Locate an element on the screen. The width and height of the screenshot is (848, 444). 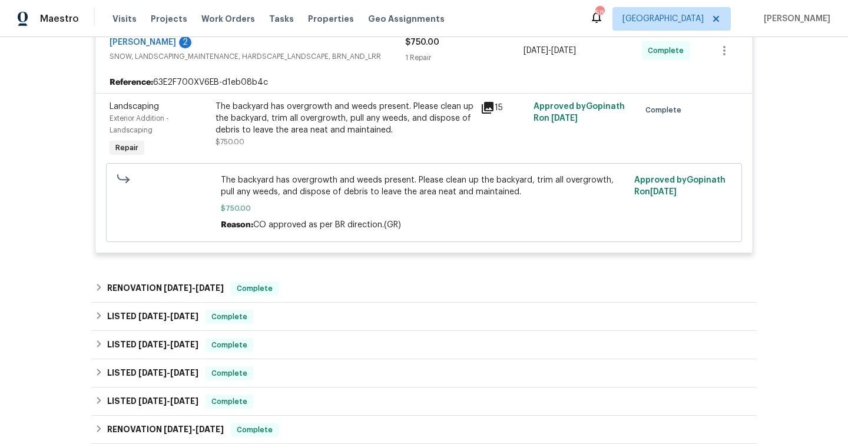
span: Repair is located at coordinates (127, 148).